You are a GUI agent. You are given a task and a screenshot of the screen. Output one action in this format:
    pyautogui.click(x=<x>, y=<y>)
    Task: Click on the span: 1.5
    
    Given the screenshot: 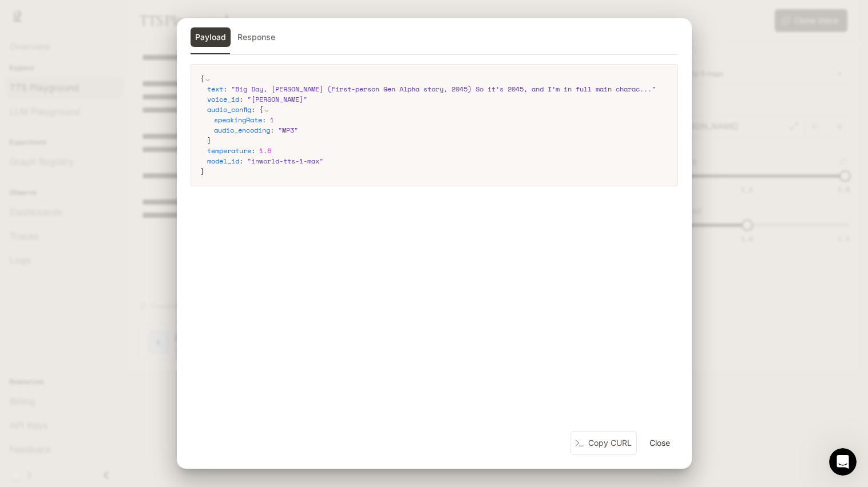 What is the action you would take?
    pyautogui.click(x=265, y=151)
    